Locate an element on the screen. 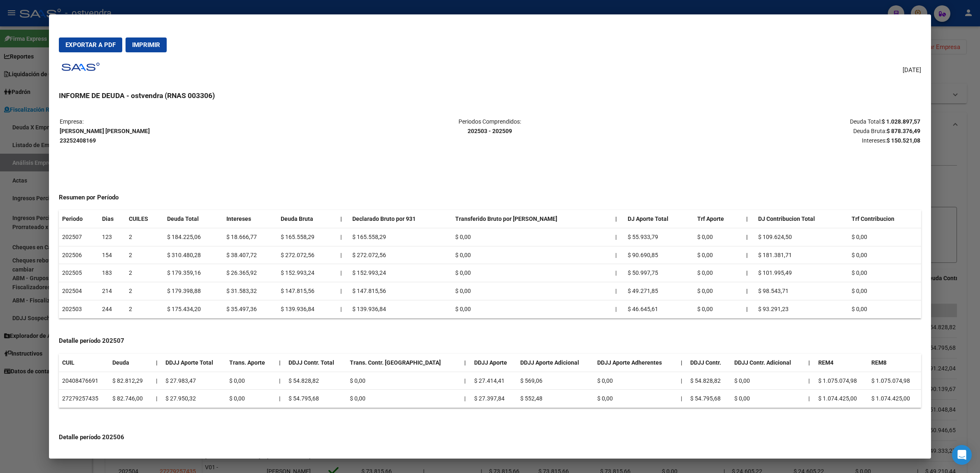 This screenshot has height=473, width=980. td: $ 310.480,28 is located at coordinates (193, 255).